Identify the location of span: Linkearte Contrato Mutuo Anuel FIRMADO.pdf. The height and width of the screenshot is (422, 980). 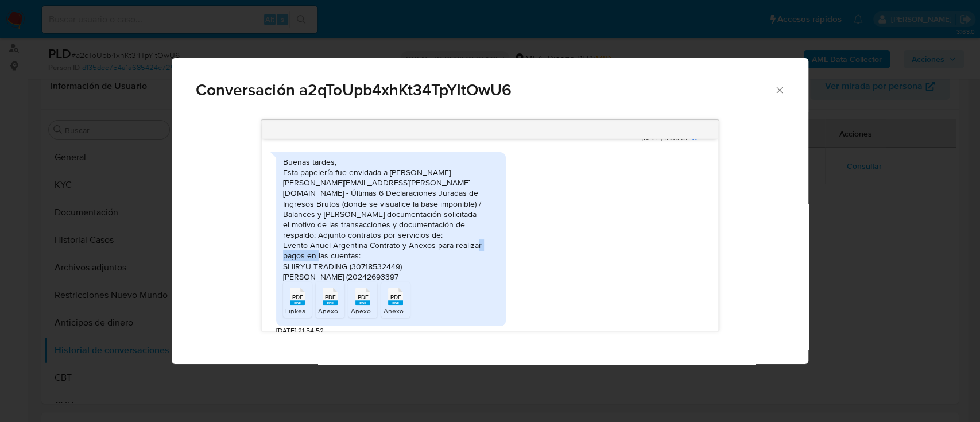
(356, 311).